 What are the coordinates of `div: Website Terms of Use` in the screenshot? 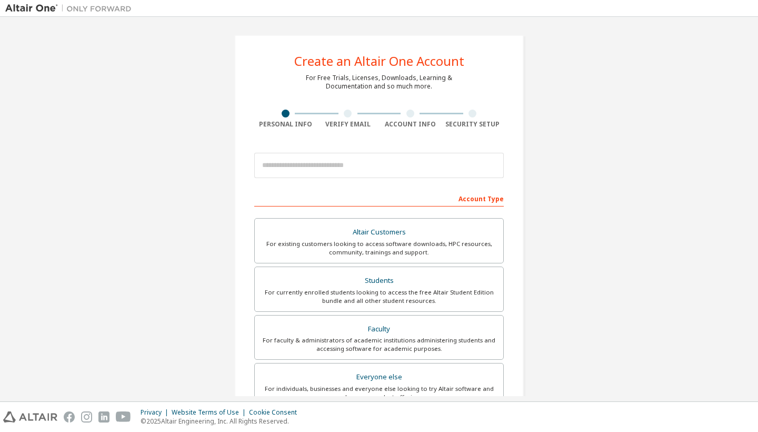 It's located at (210, 412).